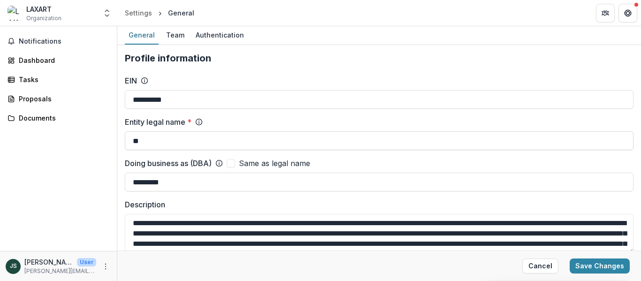  What do you see at coordinates (220, 35) in the screenshot?
I see `div: Authentication` at bounding box center [220, 35].